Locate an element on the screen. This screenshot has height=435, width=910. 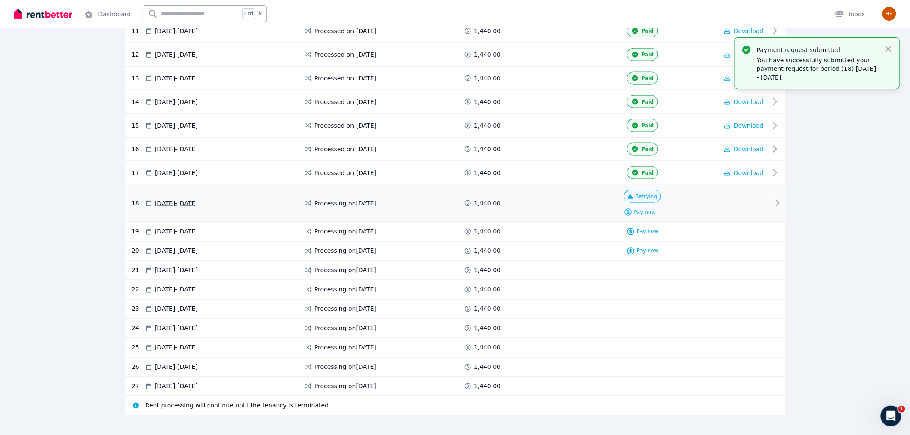
div: 27 is located at coordinates (138, 387).